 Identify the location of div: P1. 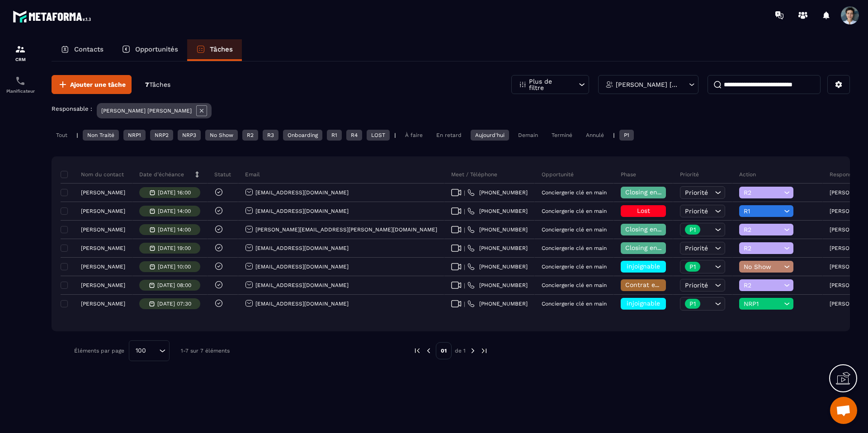
(627, 135).